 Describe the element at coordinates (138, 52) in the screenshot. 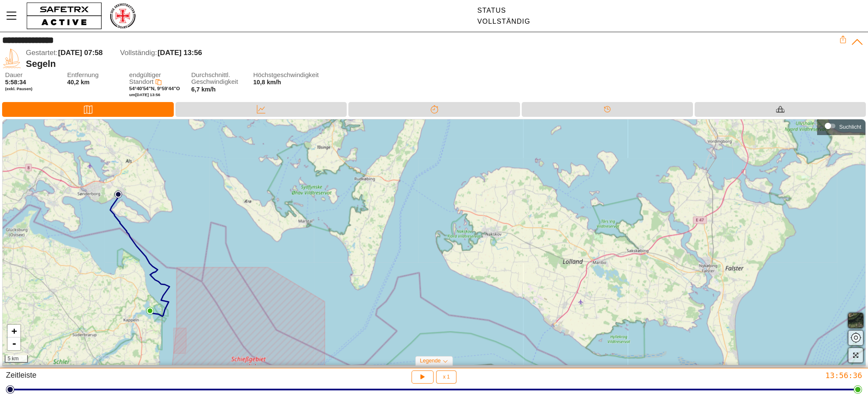

I see `font: Vollständig:` at that location.